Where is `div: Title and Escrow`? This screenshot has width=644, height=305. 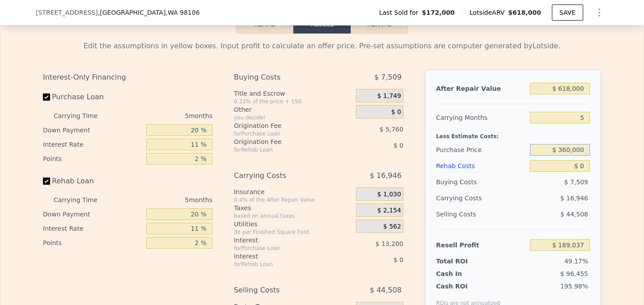
div: Title and Escrow is located at coordinates (293, 94).